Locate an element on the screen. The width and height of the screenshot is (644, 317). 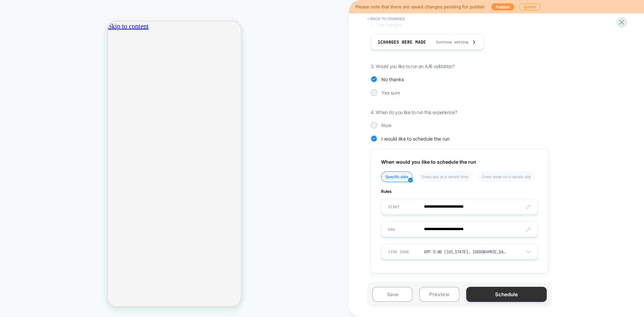
button: Preview is located at coordinates (439, 294).